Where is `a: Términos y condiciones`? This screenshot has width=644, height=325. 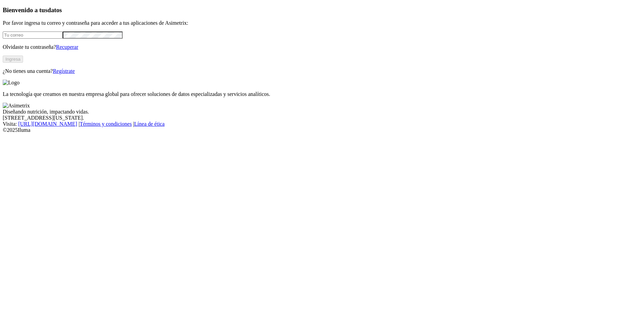
a: Términos y condiciones is located at coordinates (106, 123).